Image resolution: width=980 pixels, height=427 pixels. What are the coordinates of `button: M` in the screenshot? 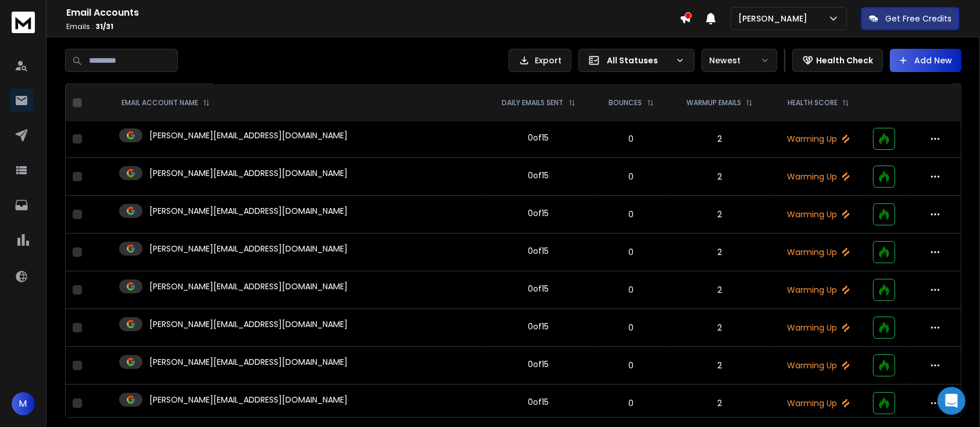 It's located at (23, 404).